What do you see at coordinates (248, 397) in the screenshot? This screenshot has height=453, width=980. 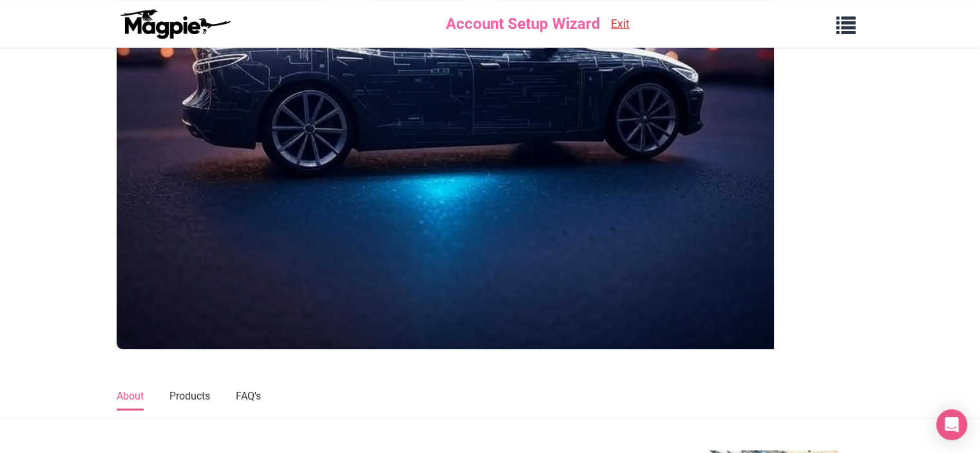 I see `a: FAQ's` at bounding box center [248, 397].